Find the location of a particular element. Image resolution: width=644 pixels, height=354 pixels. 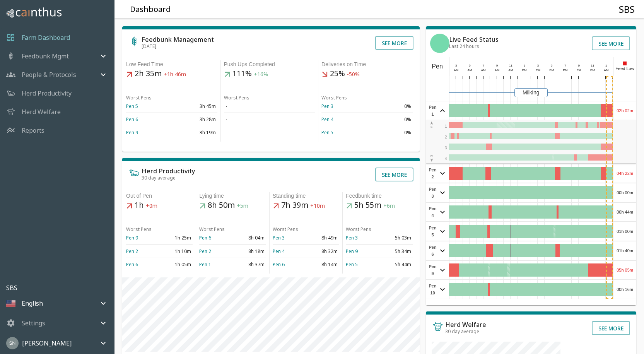

span: 30 day average is located at coordinates (158, 178).